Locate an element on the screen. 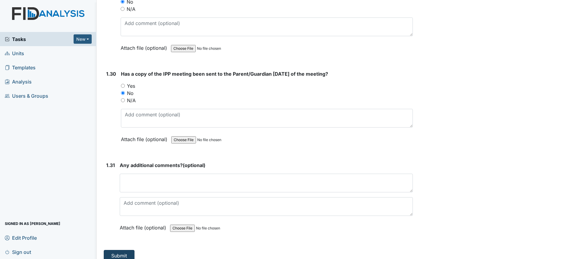 The height and width of the screenshot is (259, 579). button: New is located at coordinates (83, 39).